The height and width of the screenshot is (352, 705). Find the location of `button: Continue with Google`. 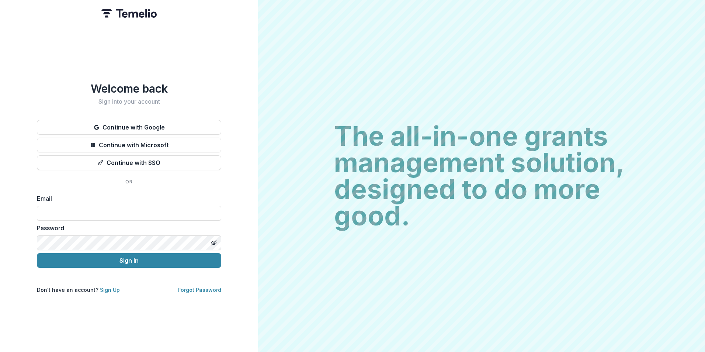

button: Continue with Google is located at coordinates (129, 127).